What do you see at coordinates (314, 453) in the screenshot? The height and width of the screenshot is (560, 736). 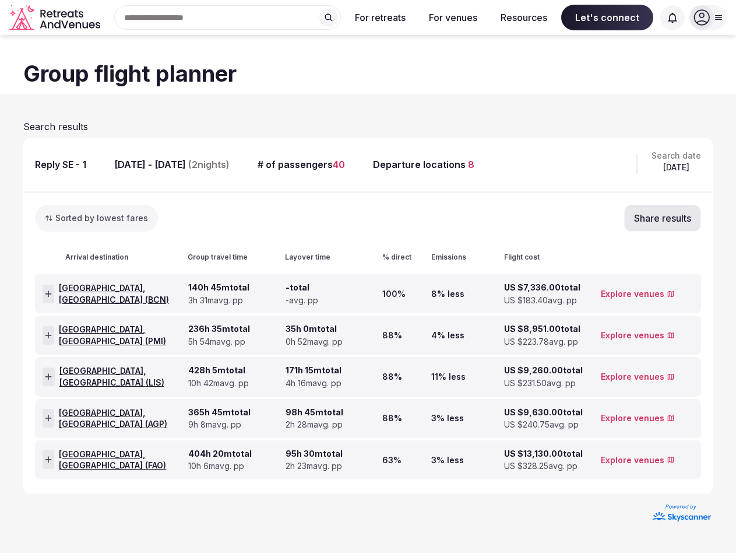 I see `span: 95h 30m total` at bounding box center [314, 453].